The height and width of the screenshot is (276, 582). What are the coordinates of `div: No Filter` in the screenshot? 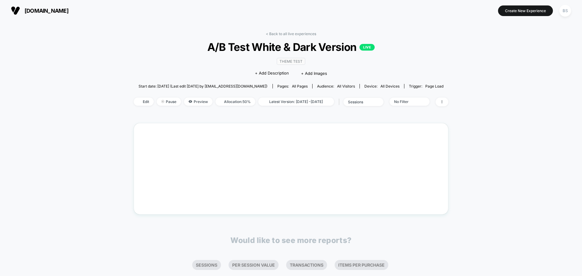 It's located at (406, 102).